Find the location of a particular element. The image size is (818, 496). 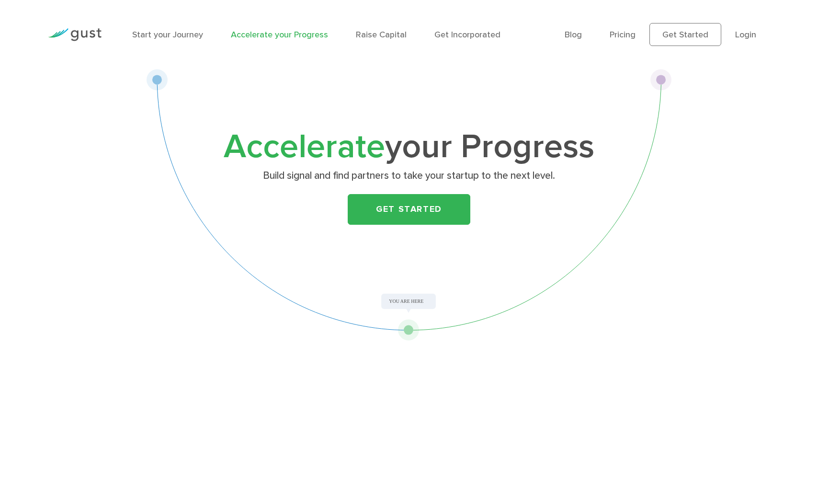

img: Gust Logo is located at coordinates (75, 34).